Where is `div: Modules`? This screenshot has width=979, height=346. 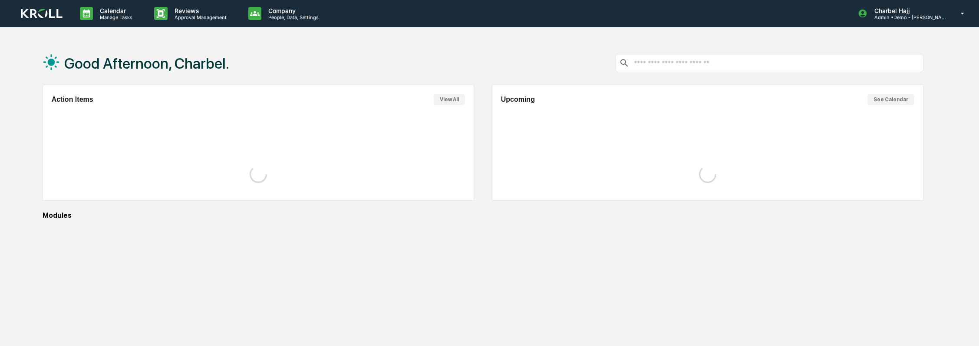
div: Modules is located at coordinates (483, 215).